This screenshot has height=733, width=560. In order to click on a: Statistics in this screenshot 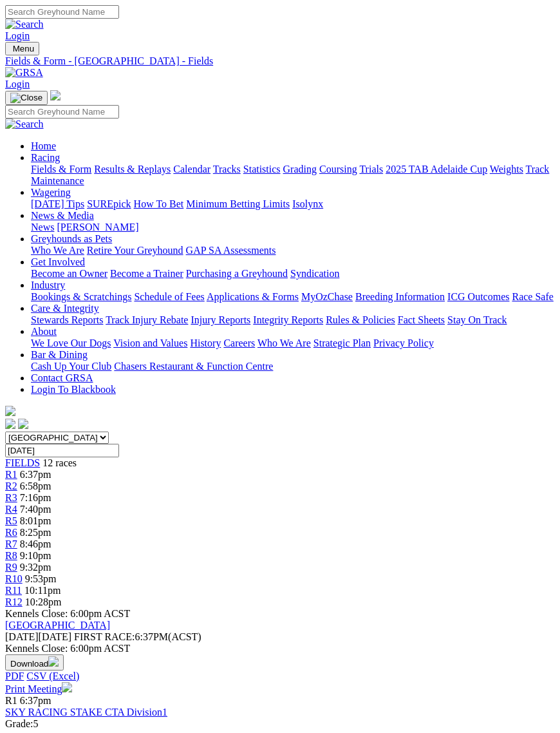, I will do `click(262, 169)`.